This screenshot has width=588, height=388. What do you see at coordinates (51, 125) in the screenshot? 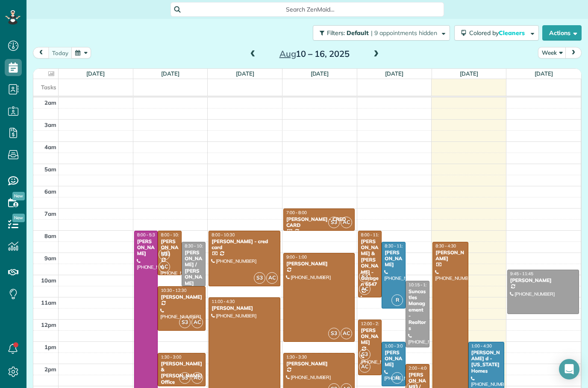
I see `span: 3am` at bounding box center [51, 125].